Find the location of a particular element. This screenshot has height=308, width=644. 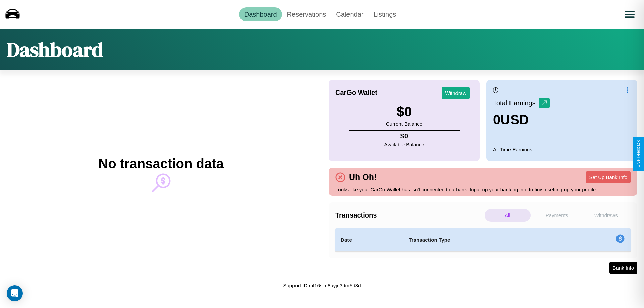

button: Withdraw is located at coordinates (455, 93).